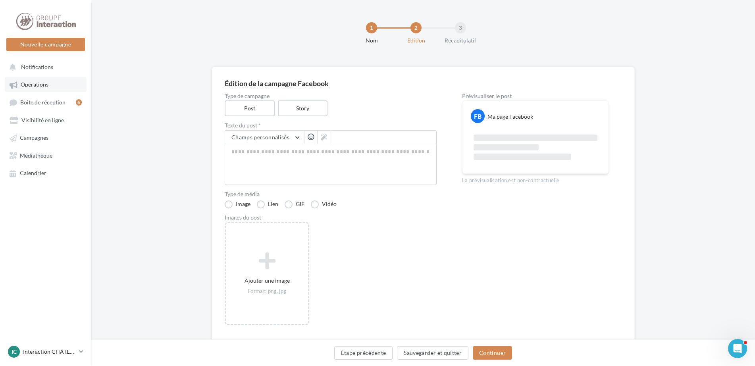  I want to click on div: 3, so click(461, 28).